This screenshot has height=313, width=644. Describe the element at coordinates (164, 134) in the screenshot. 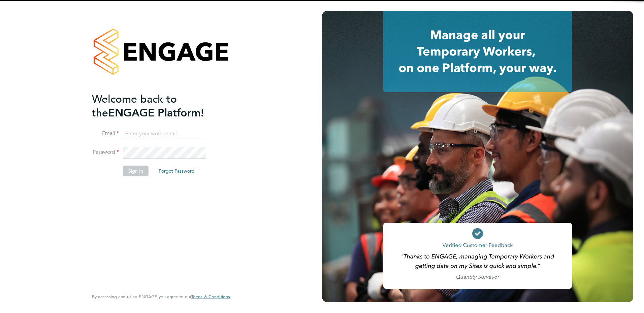

I see `input: Enter your work email...` at that location.